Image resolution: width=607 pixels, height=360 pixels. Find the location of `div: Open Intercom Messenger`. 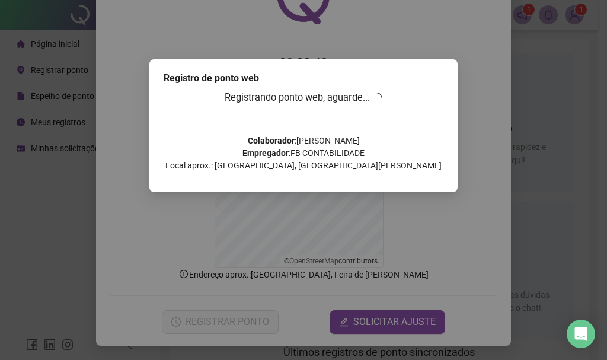

div: Open Intercom Messenger is located at coordinates (581, 334).